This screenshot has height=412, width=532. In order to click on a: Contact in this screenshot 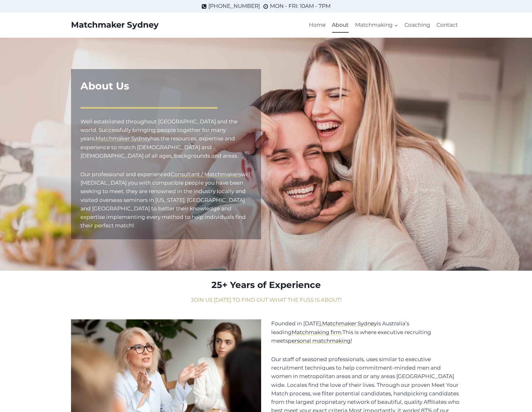, I will do `click(447, 25)`.